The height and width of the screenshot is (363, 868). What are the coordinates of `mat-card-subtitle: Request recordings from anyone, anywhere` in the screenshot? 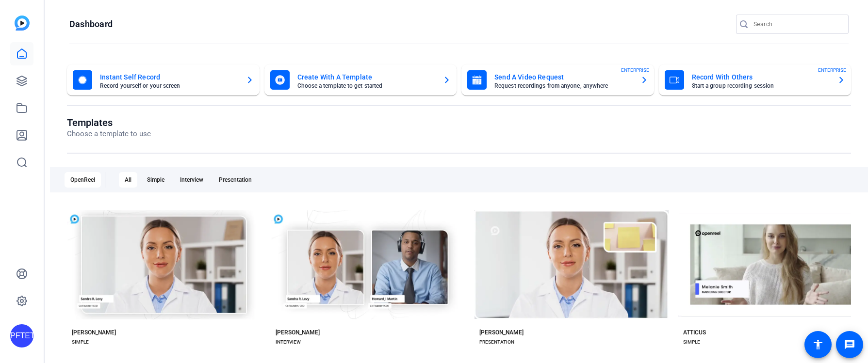 It's located at (564, 86).